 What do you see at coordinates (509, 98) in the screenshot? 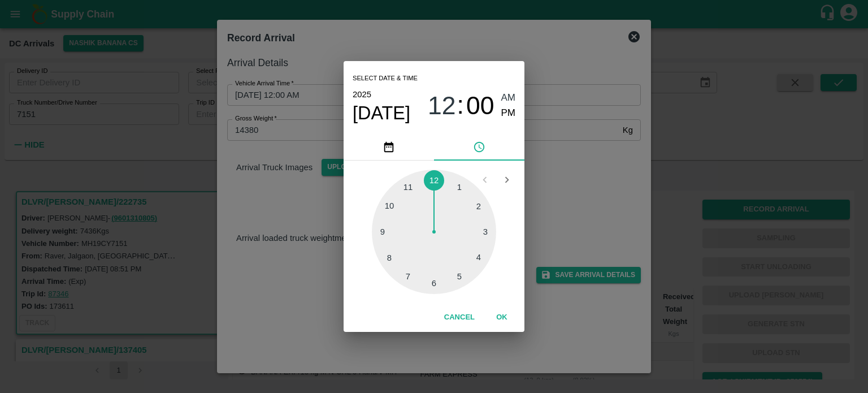
I see `button: AM` at bounding box center [509, 98].